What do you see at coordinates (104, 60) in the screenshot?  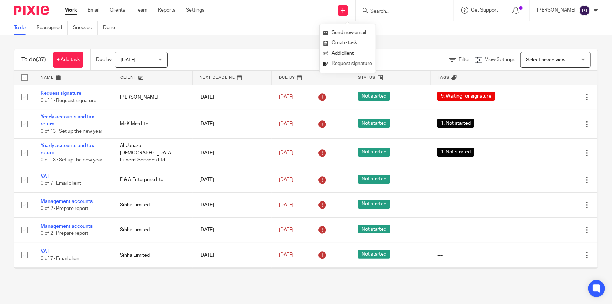 I see `p: Due by` at bounding box center [104, 60].